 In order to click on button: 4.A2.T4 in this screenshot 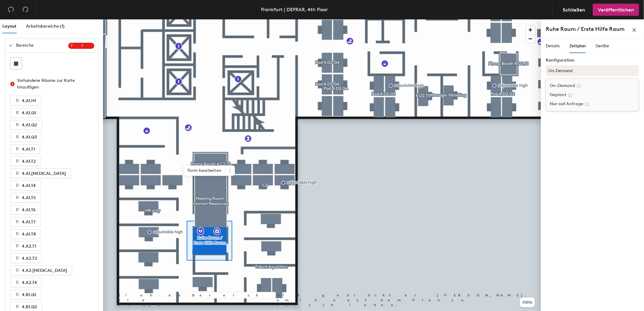, I will do `click(26, 282)`.